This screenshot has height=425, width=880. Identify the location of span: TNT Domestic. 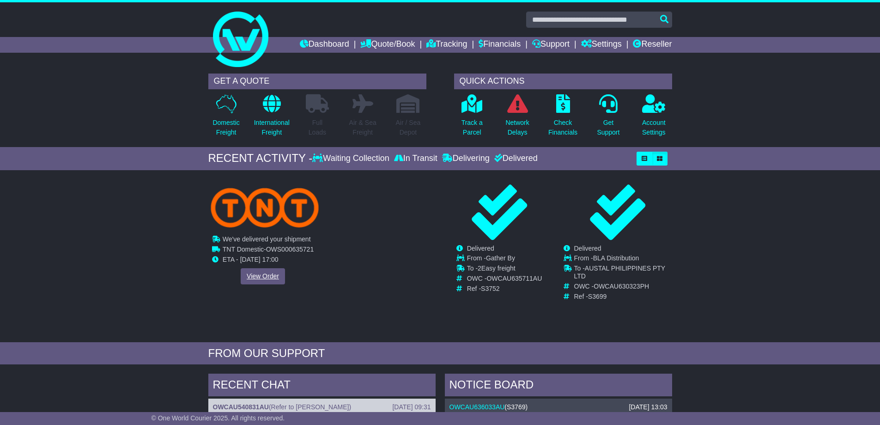
(243, 249).